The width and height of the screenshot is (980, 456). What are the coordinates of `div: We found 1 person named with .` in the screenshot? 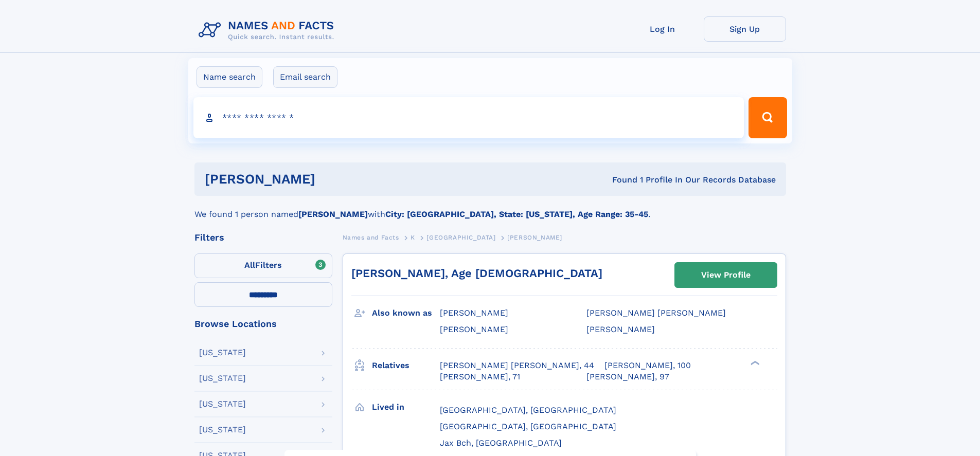 It's located at (490, 208).